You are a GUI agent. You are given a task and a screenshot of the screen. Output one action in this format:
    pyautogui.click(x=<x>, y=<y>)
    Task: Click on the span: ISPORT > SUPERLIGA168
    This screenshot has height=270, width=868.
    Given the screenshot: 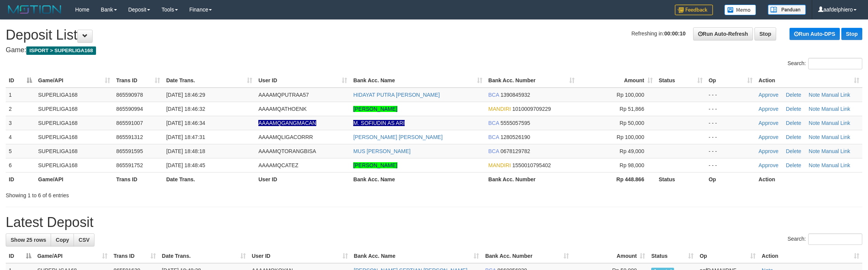 What is the action you would take?
    pyautogui.click(x=61, y=51)
    